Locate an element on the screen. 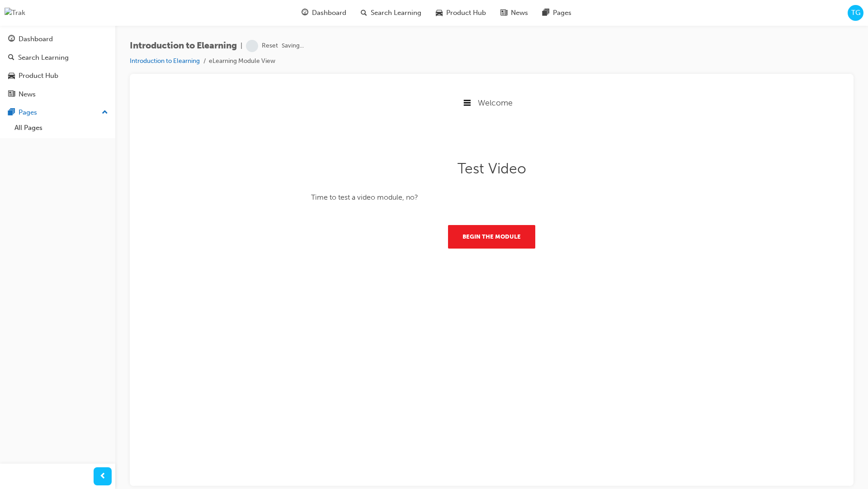 The width and height of the screenshot is (868, 489). a: Search Learning is located at coordinates (57, 57).